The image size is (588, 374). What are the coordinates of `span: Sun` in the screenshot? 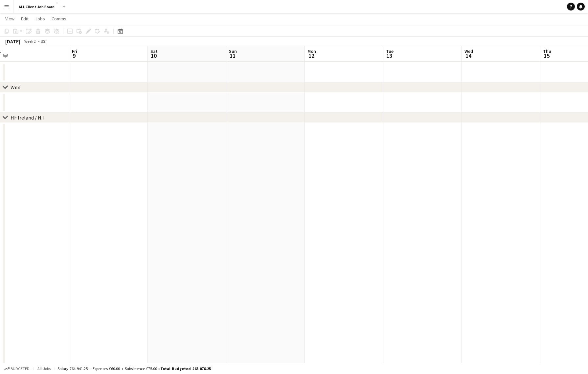 It's located at (233, 51).